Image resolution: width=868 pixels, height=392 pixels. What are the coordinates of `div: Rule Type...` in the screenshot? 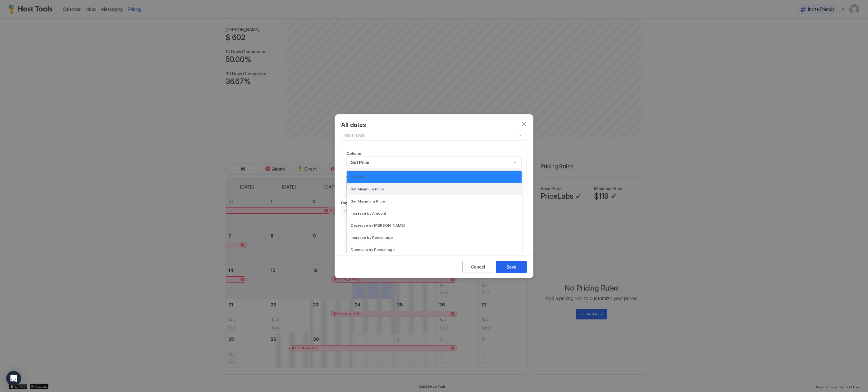 It's located at (431, 135).